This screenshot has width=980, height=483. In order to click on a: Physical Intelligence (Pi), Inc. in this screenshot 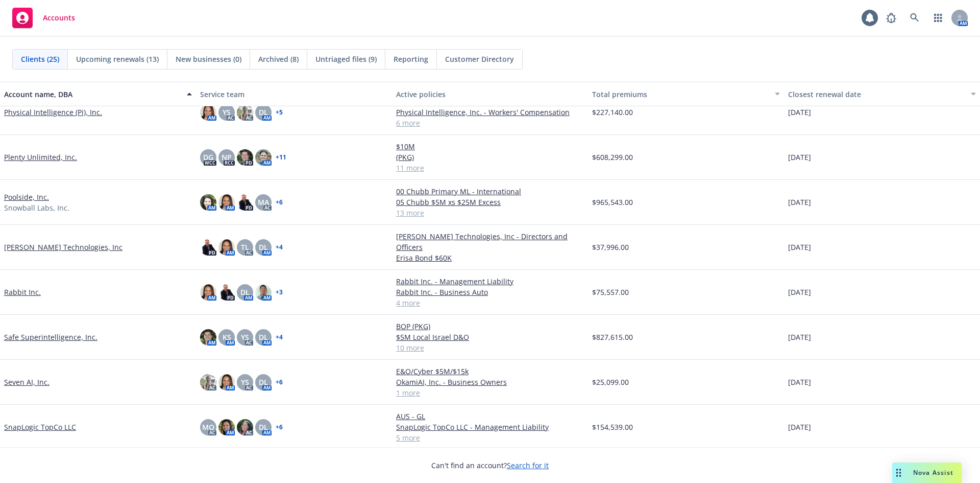, I will do `click(54, 112)`.